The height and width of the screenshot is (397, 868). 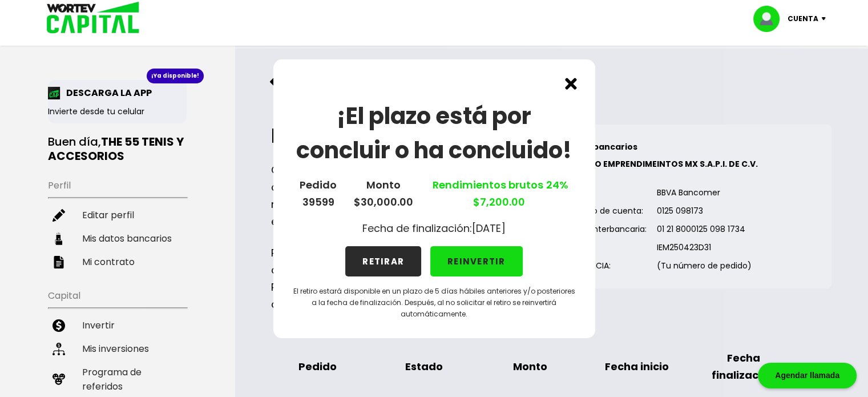 What do you see at coordinates (318, 193) in the screenshot?
I see `p: Pedido 39599` at bounding box center [318, 193].